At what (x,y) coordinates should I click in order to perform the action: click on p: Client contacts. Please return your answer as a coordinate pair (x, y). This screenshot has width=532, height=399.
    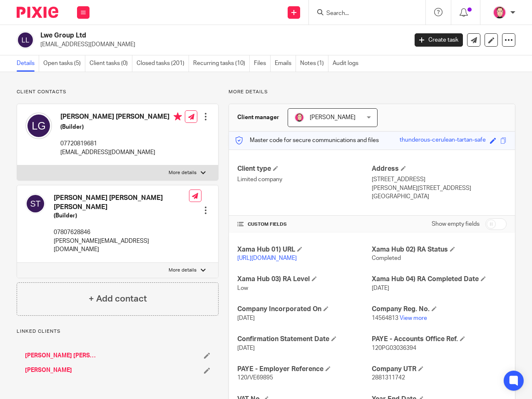
    Looking at the image, I should click on (117, 92).